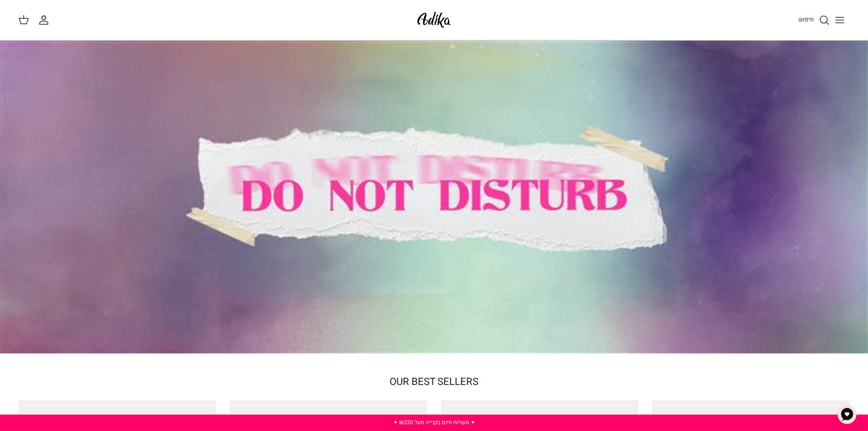 This screenshot has height=431, width=868. What do you see at coordinates (45, 20) in the screenshot?
I see `a: החשבון שלי` at bounding box center [45, 20].